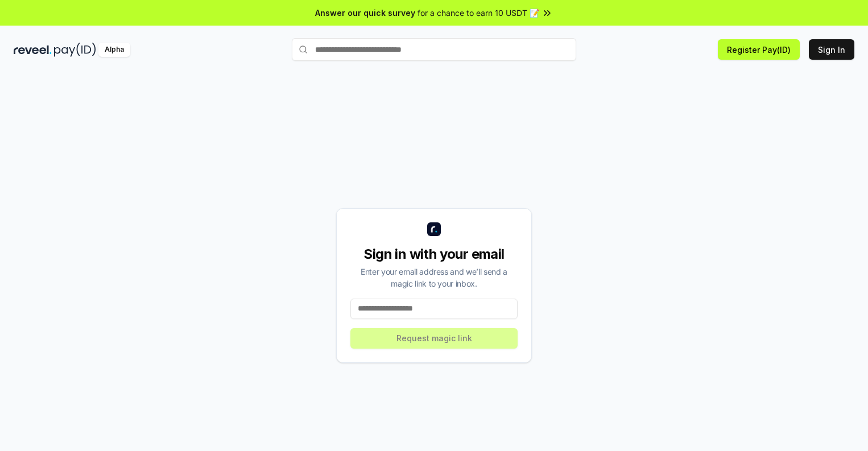  What do you see at coordinates (434, 277) in the screenshot?
I see `div: Enter your email address and we’ll send a magic link to your inbox.` at bounding box center [434, 277].